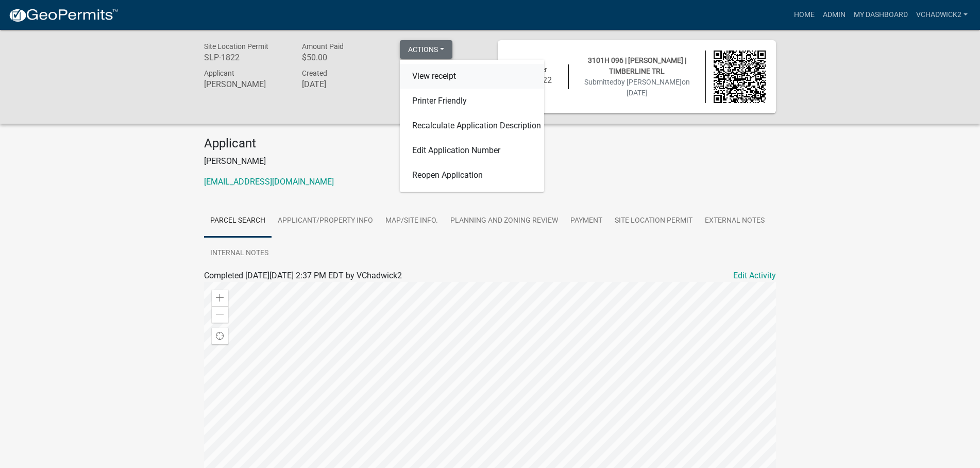 The image size is (980, 468). I want to click on a: Applicant/Property Info, so click(325, 221).